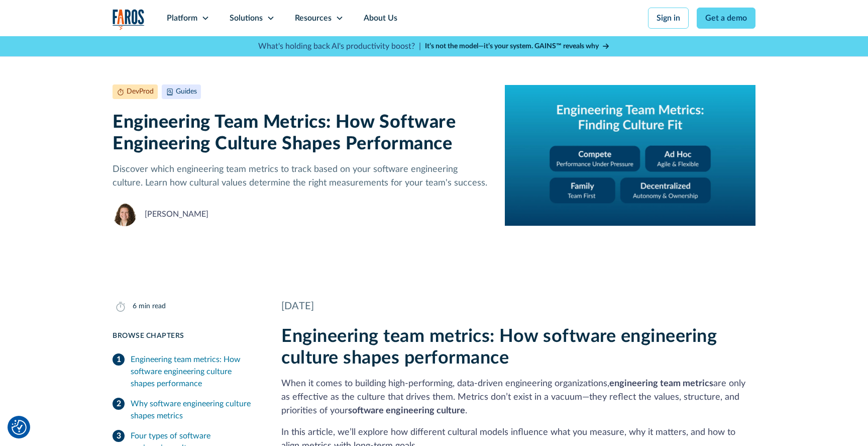 The width and height of the screenshot is (868, 446). What do you see at coordinates (140, 92) in the screenshot?
I see `div: DevProd` at bounding box center [140, 92].